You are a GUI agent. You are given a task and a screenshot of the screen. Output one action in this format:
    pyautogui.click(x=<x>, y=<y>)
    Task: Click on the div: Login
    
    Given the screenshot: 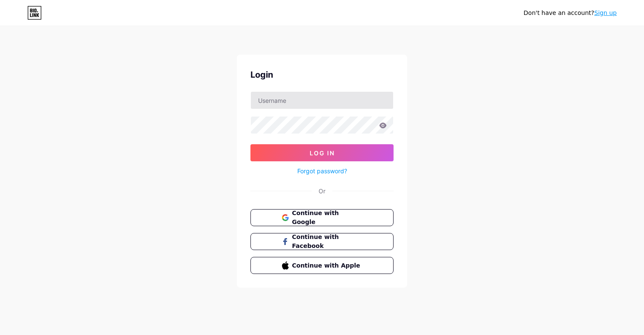 What is the action you would take?
    pyautogui.click(x=322, y=75)
    